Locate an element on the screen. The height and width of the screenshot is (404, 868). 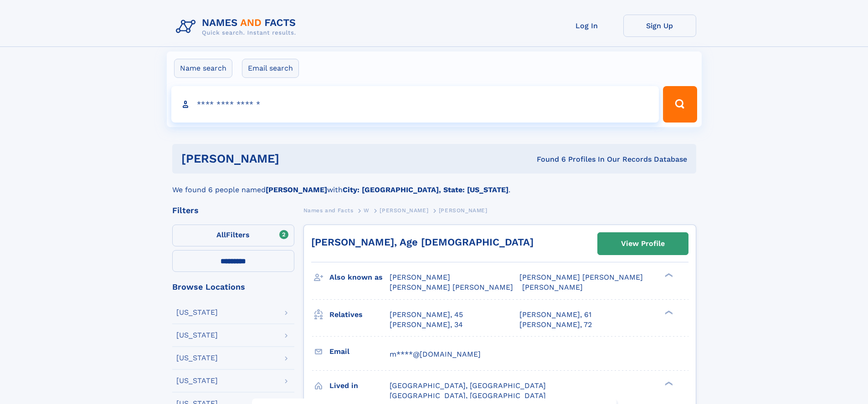
div: View Profile is located at coordinates (643, 244).